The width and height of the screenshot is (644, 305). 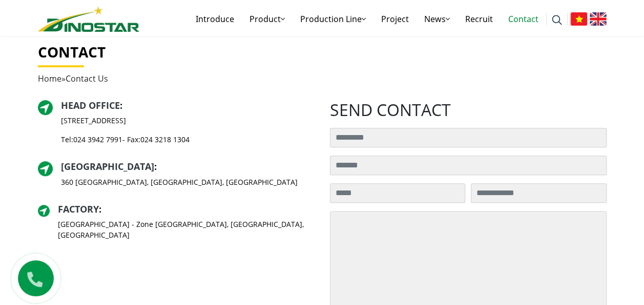 What do you see at coordinates (331, 19) in the screenshot?
I see `font: Production Line` at bounding box center [331, 19].